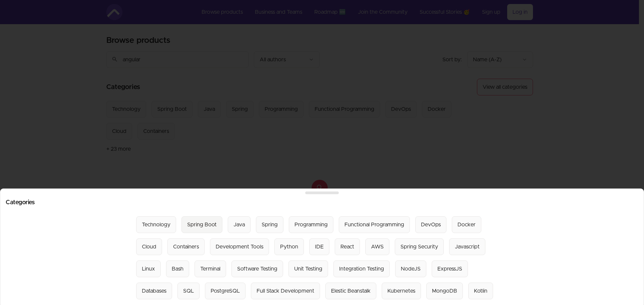 The height and width of the screenshot is (305, 644). I want to click on div: IDE, so click(319, 247).